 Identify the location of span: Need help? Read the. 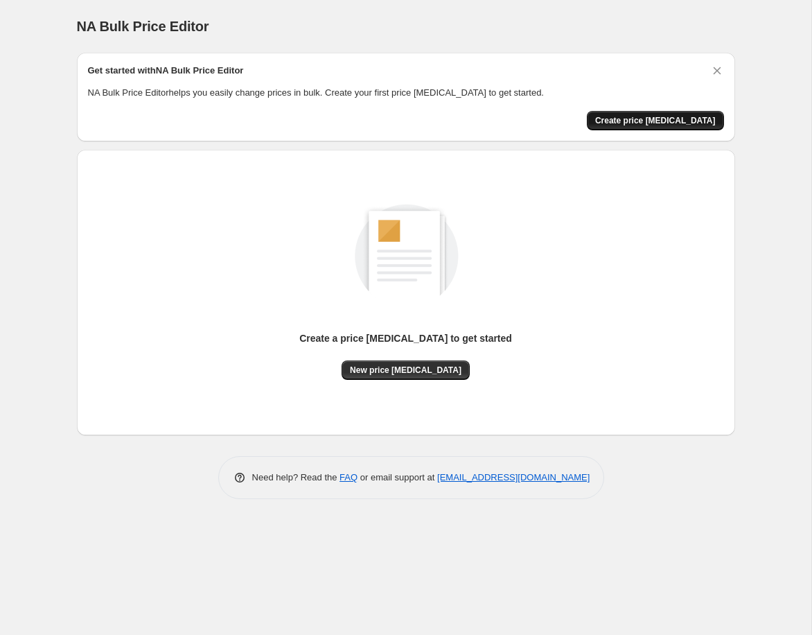
(296, 477).